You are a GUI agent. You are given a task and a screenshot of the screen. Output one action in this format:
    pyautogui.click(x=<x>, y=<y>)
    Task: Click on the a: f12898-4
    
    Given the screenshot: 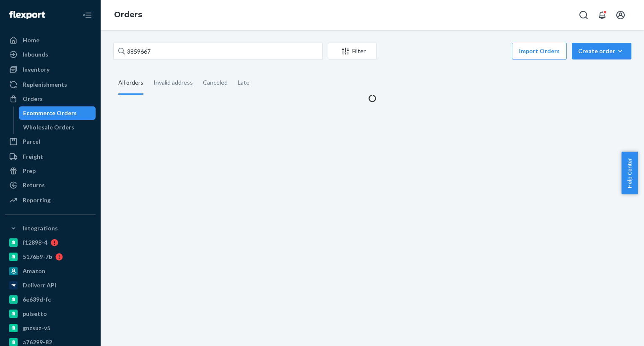 What is the action you would take?
    pyautogui.click(x=50, y=242)
    